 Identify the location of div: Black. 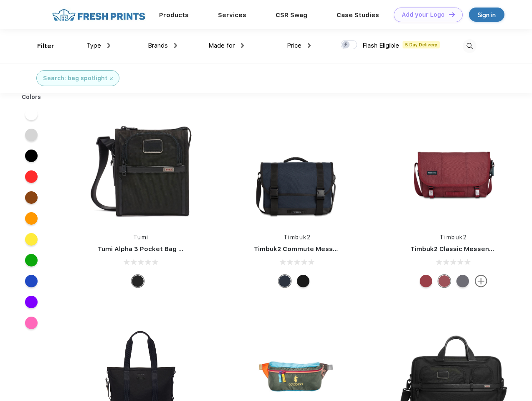
(138, 281).